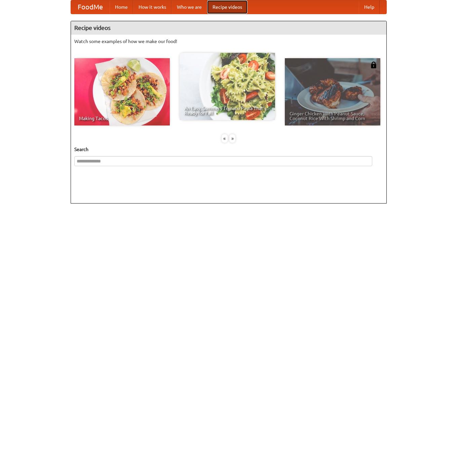 This screenshot has width=457, height=476. What do you see at coordinates (122, 118) in the screenshot?
I see `span: Making Tacos` at bounding box center [122, 118].